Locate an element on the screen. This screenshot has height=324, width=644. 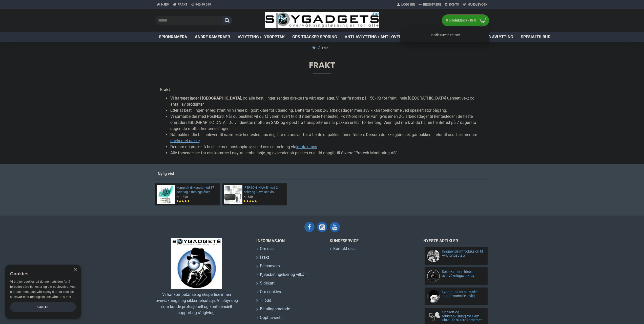
a: kontakt oss is located at coordinates (307, 147).